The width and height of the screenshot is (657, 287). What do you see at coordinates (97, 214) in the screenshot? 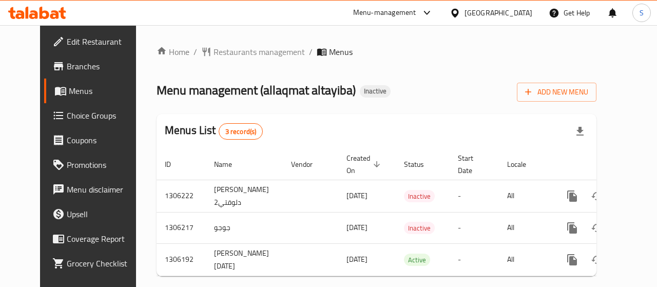
I see `a: Upsell` at bounding box center [97, 214].